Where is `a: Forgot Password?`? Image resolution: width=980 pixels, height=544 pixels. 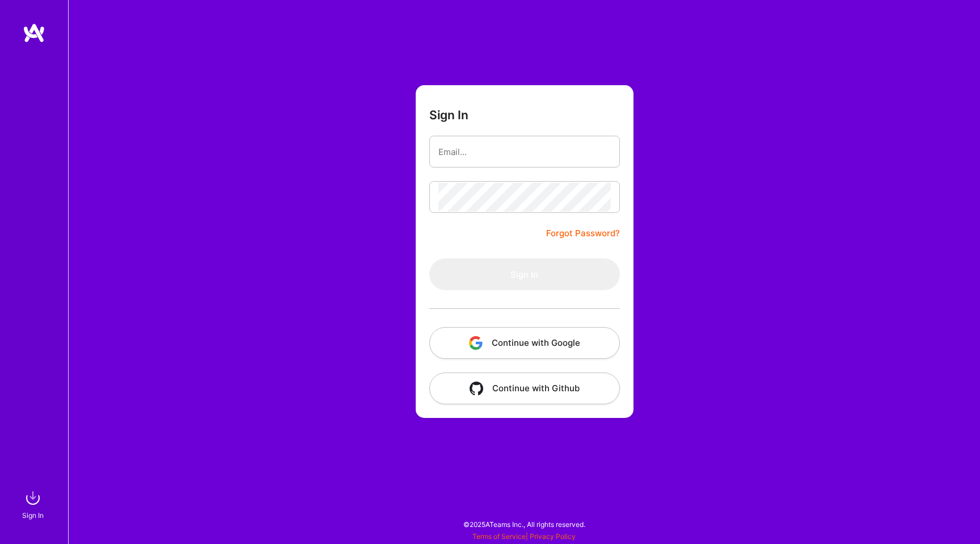 a: Forgot Password? is located at coordinates (583, 233).